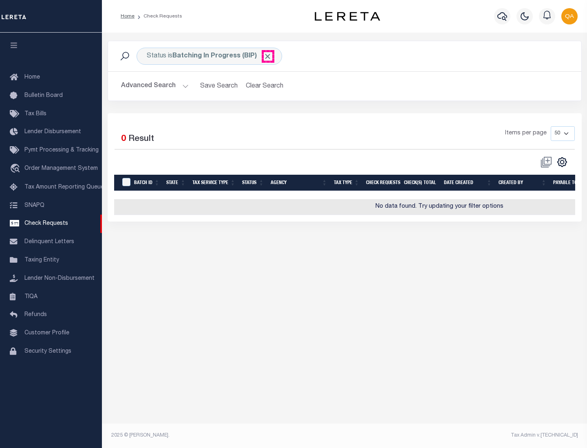 The image size is (587, 448). I want to click on span: Taxing Entity, so click(42, 260).